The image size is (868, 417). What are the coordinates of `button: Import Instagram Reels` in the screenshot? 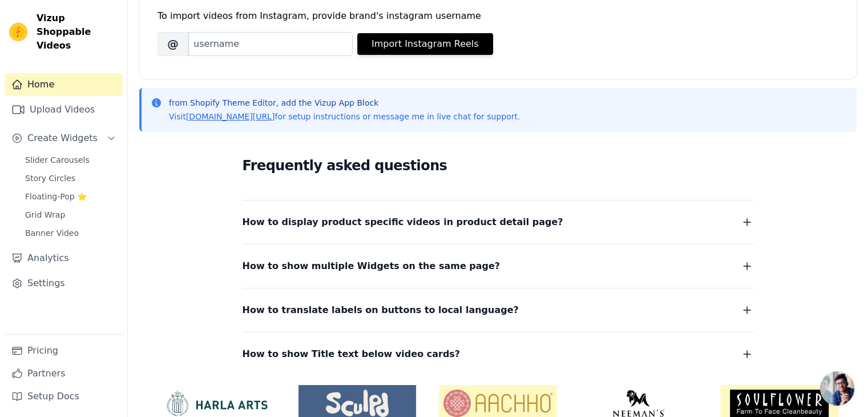 It's located at (425, 44).